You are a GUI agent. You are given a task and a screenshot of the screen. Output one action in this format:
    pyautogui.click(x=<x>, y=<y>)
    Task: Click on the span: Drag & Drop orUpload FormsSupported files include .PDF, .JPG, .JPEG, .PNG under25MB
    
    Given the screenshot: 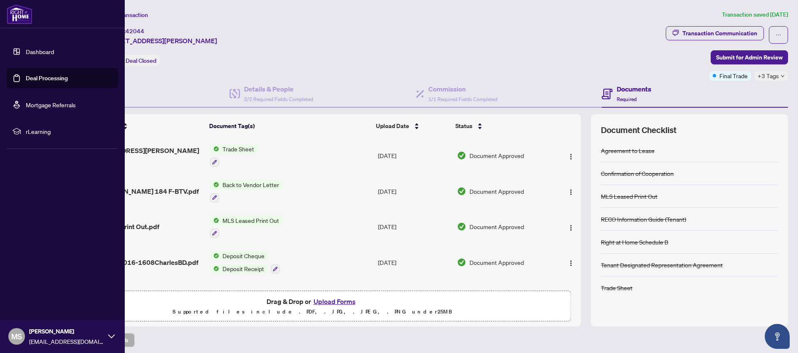 What is the action you would take?
    pyautogui.click(x=312, y=307)
    